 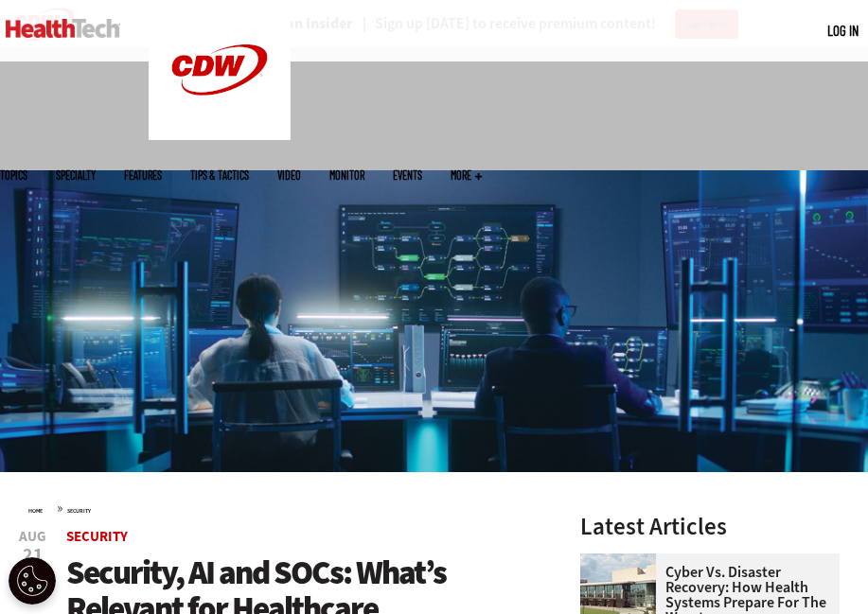 What do you see at coordinates (32, 581) in the screenshot?
I see `div: Cookie Settings` at bounding box center [32, 581].